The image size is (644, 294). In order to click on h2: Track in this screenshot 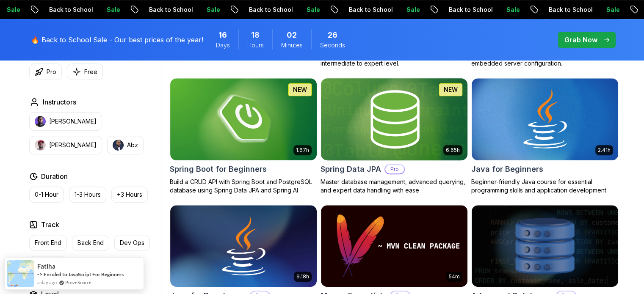, I will do `click(50, 225)`.